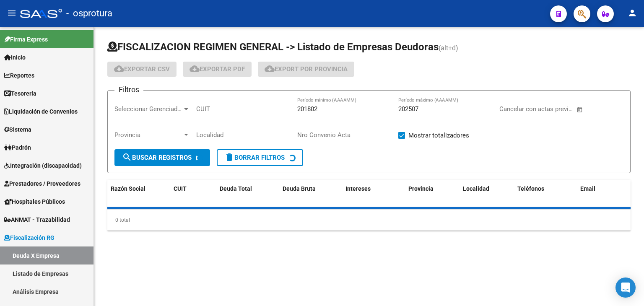 The width and height of the screenshot is (644, 306). What do you see at coordinates (162, 158) in the screenshot?
I see `button: Buscar Registros` at bounding box center [162, 158].